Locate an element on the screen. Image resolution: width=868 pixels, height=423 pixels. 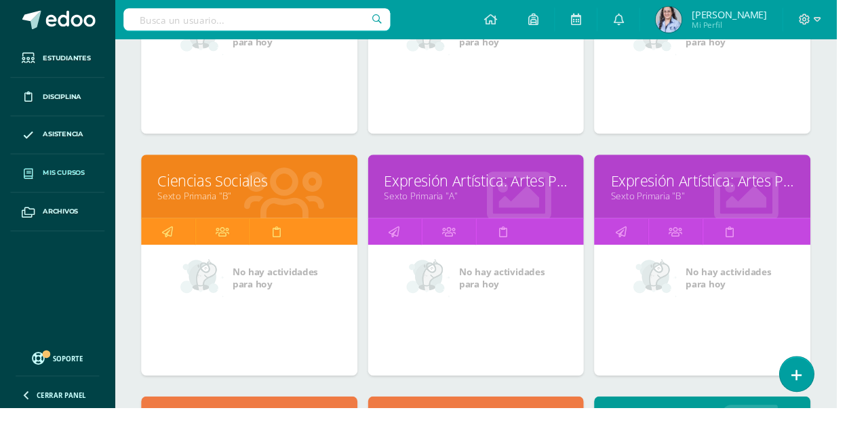
span: Mis cursos is located at coordinates (66, 180).